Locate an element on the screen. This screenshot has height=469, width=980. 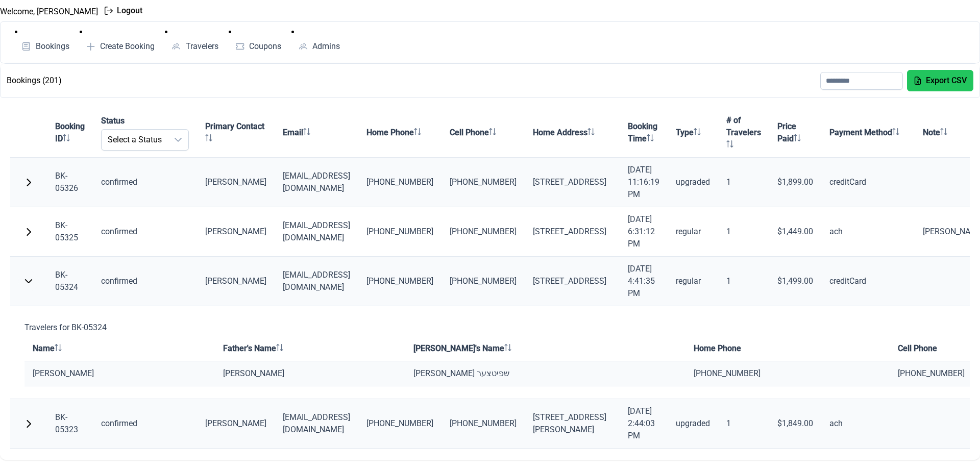
td: $1,899.00 is located at coordinates (795, 183).